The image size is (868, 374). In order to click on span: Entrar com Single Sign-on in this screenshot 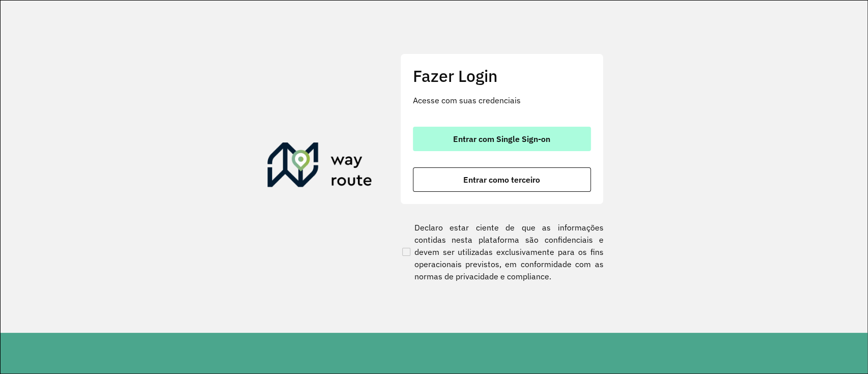, I will do `click(501, 139)`.